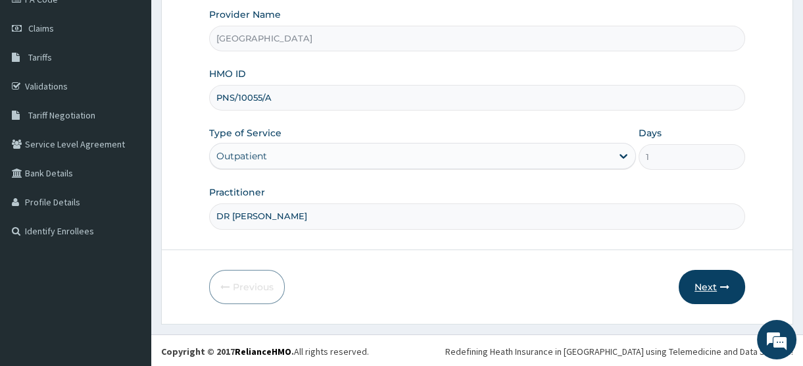 The image size is (803, 366). What do you see at coordinates (227, 351) in the screenshot?
I see `strong: Copyright © 2017 .` at bounding box center [227, 351].